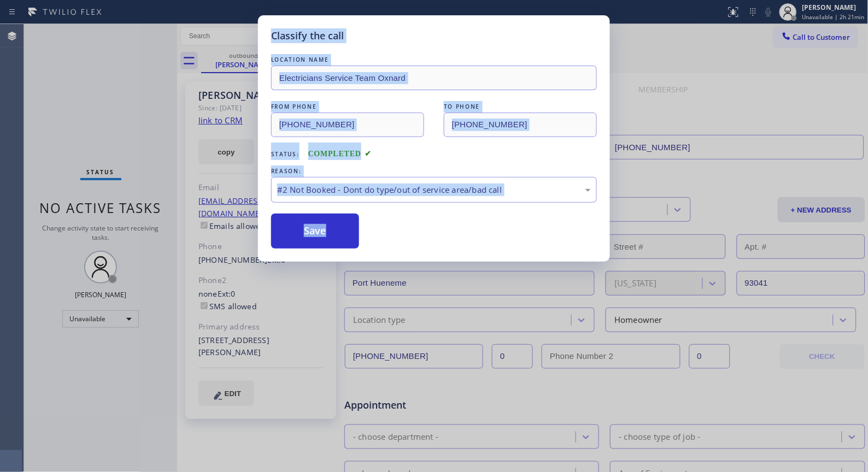  Describe the element at coordinates (307, 35) in the screenshot. I see `h5: Classify the call` at that location.